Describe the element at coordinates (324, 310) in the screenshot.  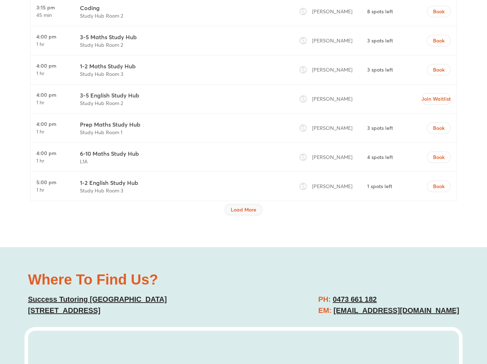
I see `span: EM:` at that location.